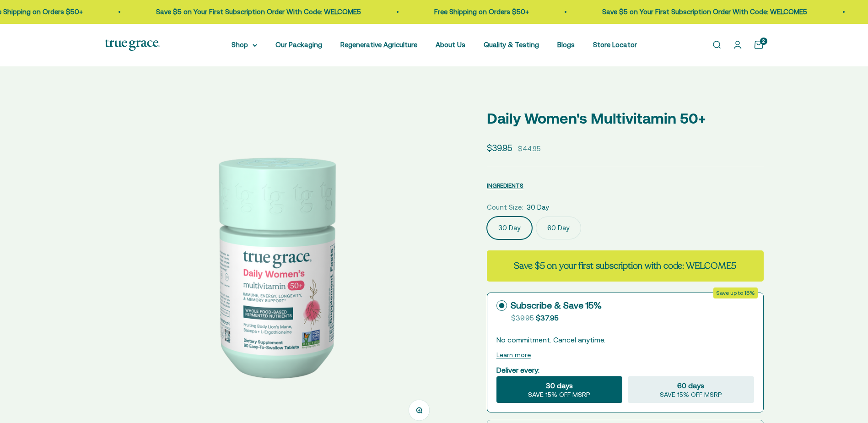 The height and width of the screenshot is (423, 868). Describe the element at coordinates (505, 208) in the screenshot. I see `legend: Count Size:` at that location.